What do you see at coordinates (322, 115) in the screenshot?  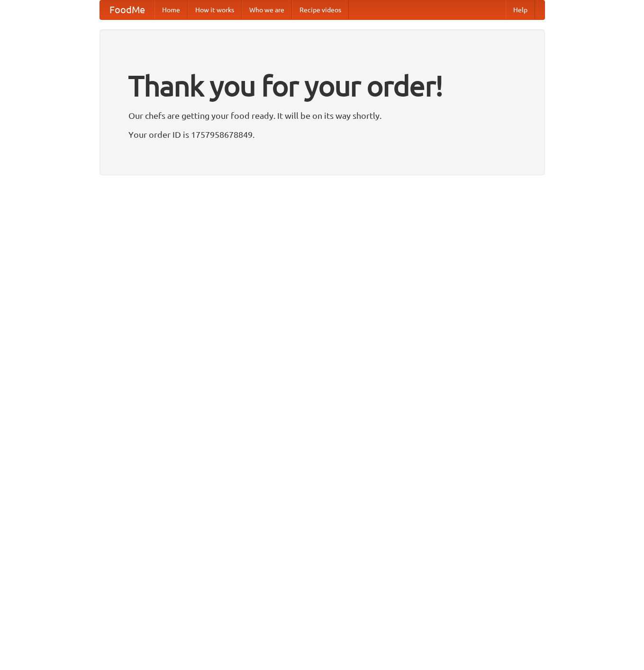 I see `p: Our chefs are getting your food ready. It will be on its way shortly.` at bounding box center [322, 115].